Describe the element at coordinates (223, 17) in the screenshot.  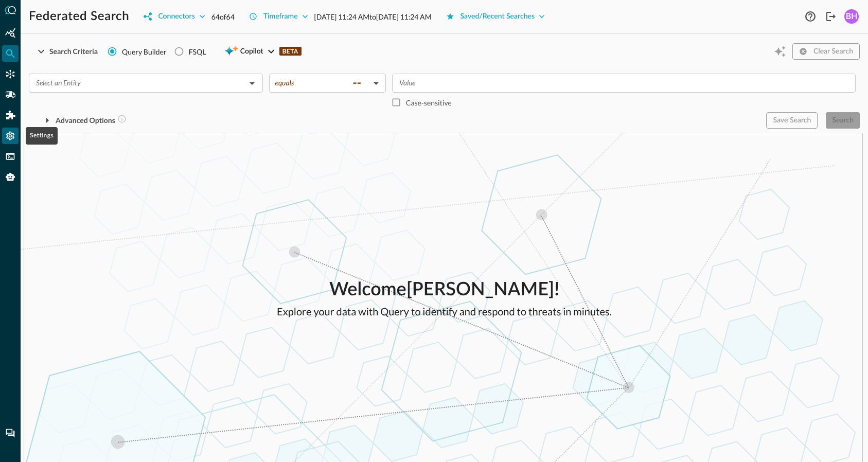
I see `p: 64 of 64` at that location.